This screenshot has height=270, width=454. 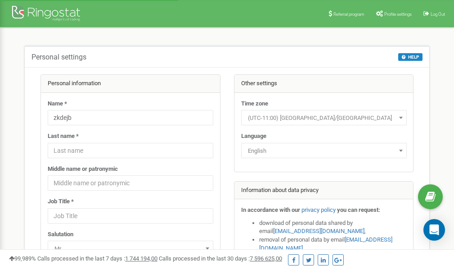 I want to click on label: Name *, so click(x=57, y=104).